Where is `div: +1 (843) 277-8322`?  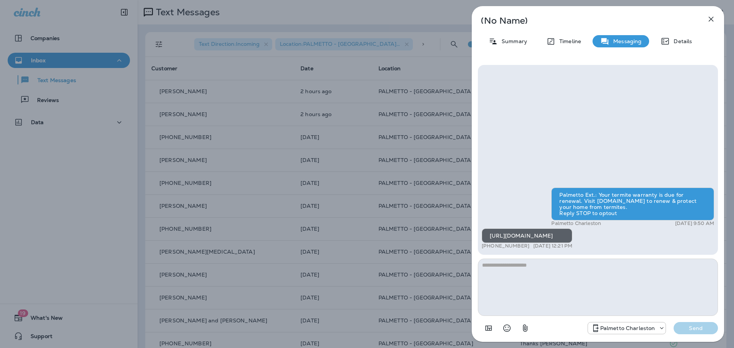
div: +1 (843) 277-8322 is located at coordinates (627, 328).